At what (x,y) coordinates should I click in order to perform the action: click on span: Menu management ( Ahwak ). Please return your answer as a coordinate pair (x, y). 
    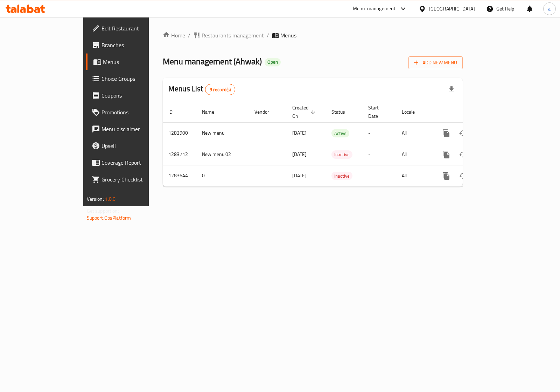
    Looking at the image, I should click on (212, 61).